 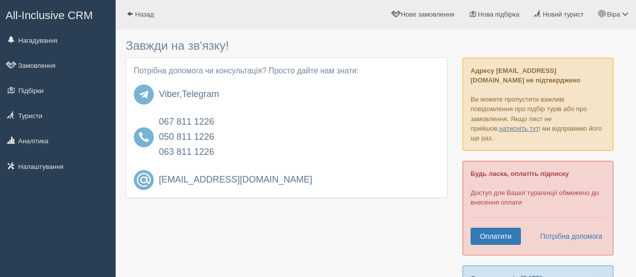 What do you see at coordinates (496, 236) in the screenshot?
I see `a: Оплатити` at bounding box center [496, 236].